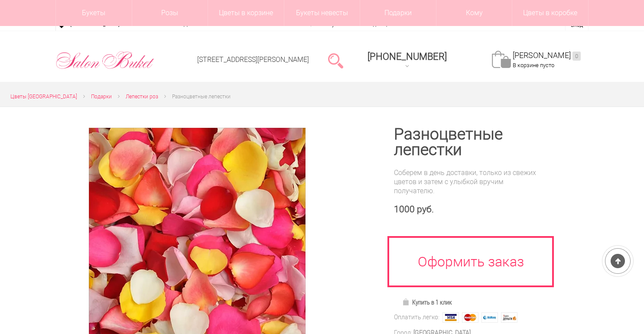  Describe the element at coordinates (468, 182) in the screenshot. I see `div: Соберем в день доставки, только из свежих цветов и затем с улыбкой вручим получателю.` at that location.